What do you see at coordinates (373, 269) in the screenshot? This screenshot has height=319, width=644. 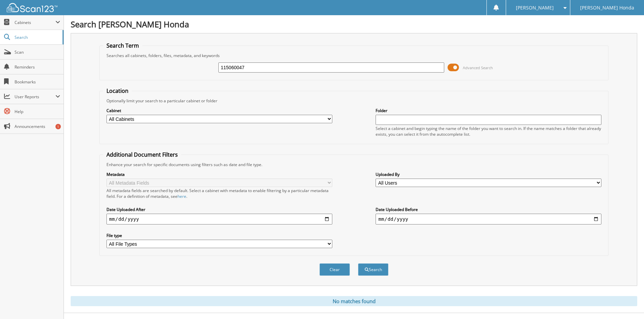 I see `button: Search` at bounding box center [373, 269].